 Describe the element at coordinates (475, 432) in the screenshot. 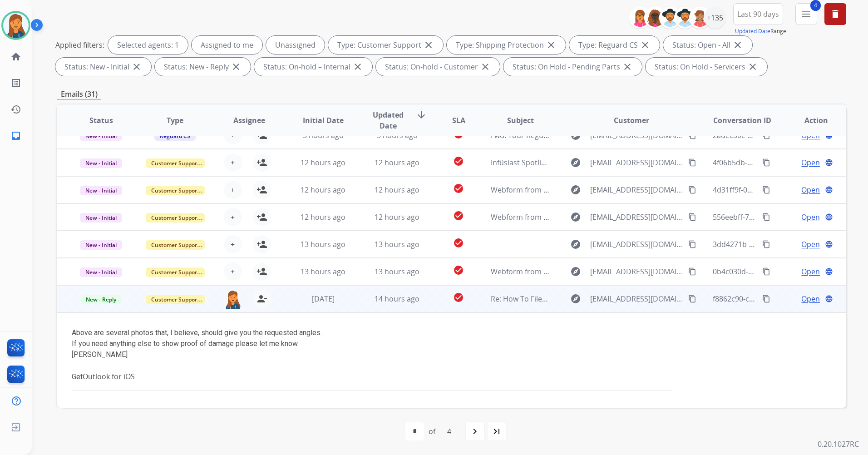

I see `mat-icon: navigate_next` at that location.